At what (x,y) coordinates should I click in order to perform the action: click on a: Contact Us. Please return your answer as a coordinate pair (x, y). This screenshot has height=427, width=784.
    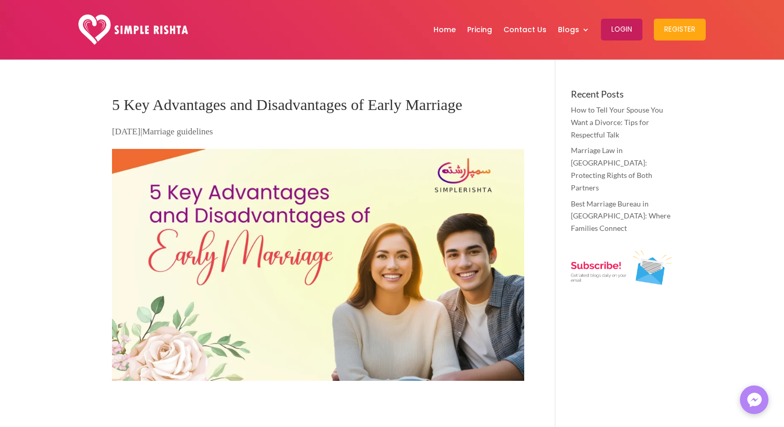
    Looking at the image, I should click on (525, 30).